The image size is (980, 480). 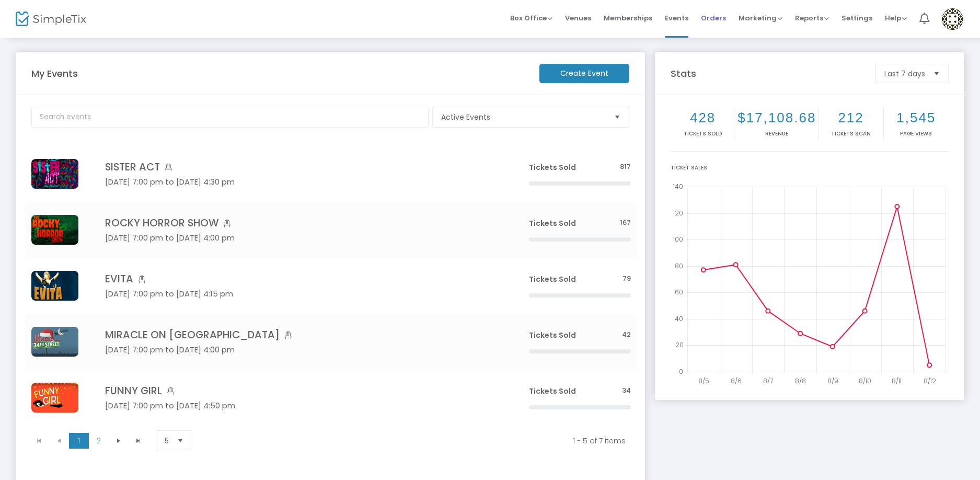 I want to click on text: 8/6, so click(x=736, y=381).